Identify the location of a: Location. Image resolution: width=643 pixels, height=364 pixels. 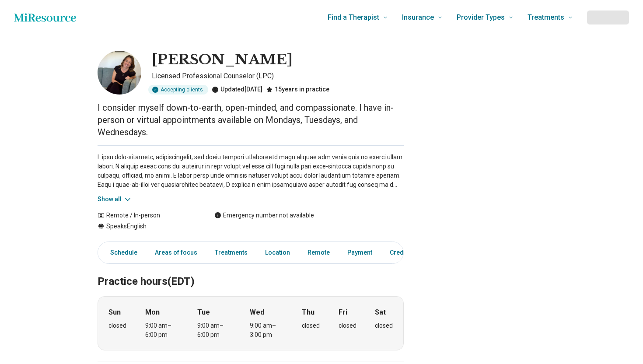
(277, 252).